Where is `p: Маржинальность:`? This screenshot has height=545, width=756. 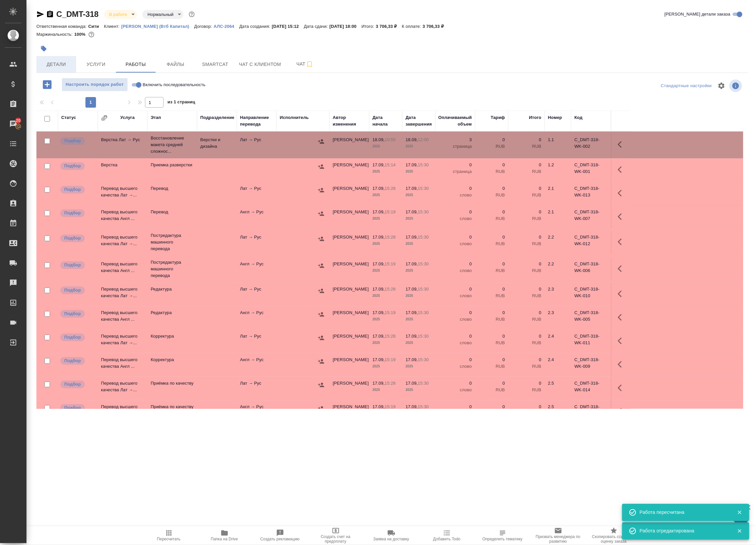
p: Маржинальность: is located at coordinates (55, 34).